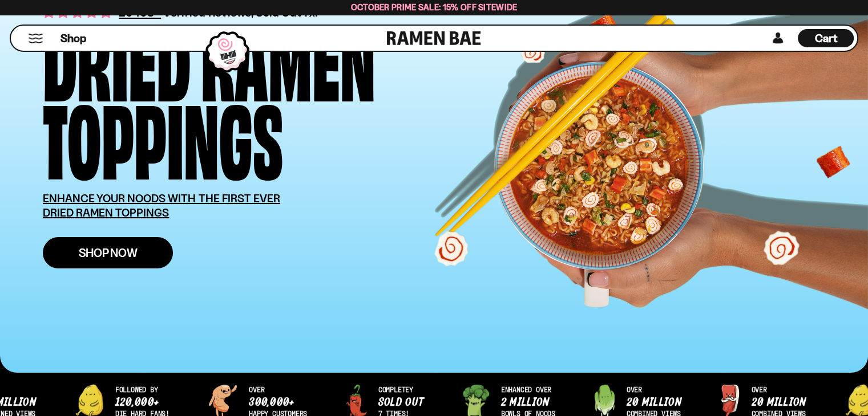  Describe the element at coordinates (434, 7) in the screenshot. I see `span: October Prime Sale: 15% off Sitewide` at that location.